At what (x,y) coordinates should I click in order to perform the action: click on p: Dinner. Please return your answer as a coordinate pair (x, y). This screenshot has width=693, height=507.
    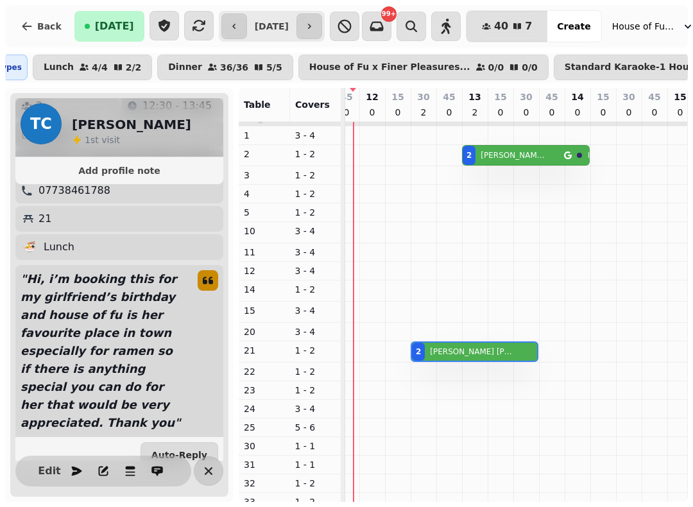
    Looking at the image, I should click on (185, 67).